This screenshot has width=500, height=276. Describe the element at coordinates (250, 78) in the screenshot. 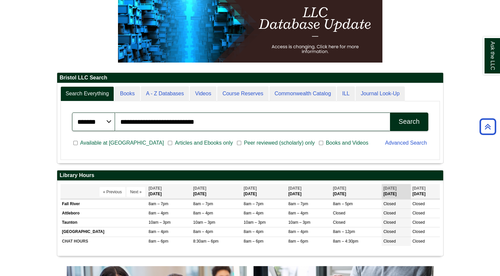

I see `h2: Bristol LLC Search` at that location.